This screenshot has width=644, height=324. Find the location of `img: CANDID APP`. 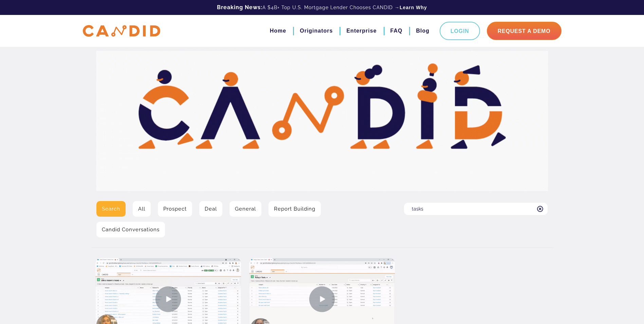

img: CANDID APP is located at coordinates (121, 31).